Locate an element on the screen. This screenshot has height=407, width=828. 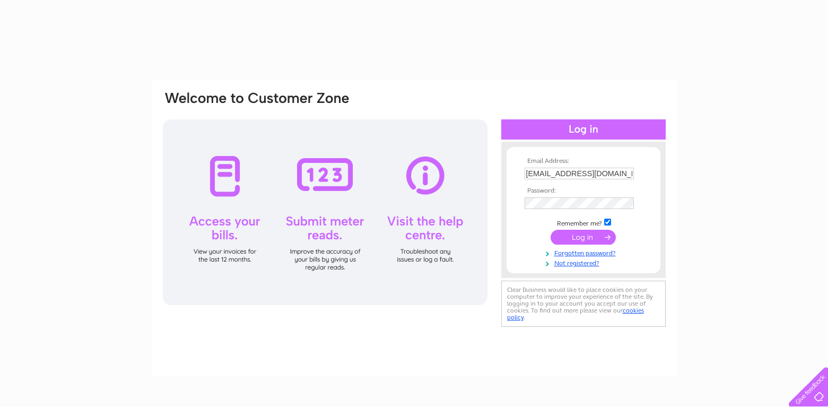
th: Email Address: is located at coordinates (584, 161).